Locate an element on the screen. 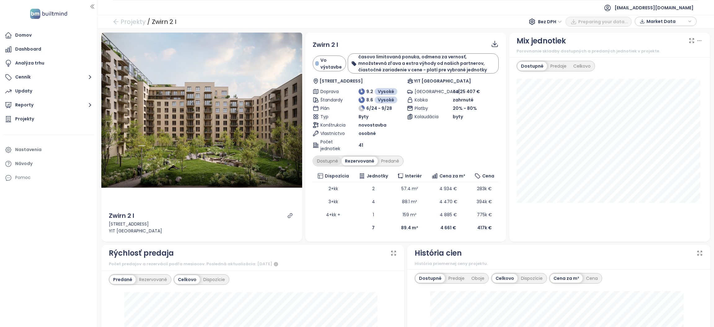 Image resolution: width=714 pixels, height=327 pixels. b: 7 is located at coordinates (373, 228).